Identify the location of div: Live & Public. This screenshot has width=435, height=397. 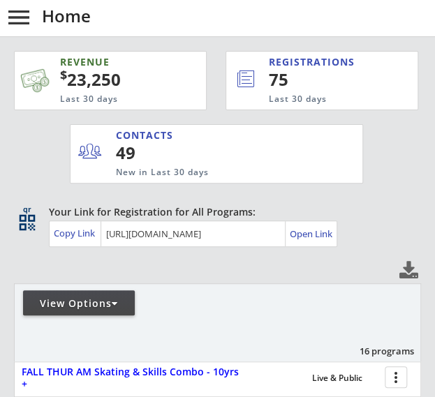
(345, 378).